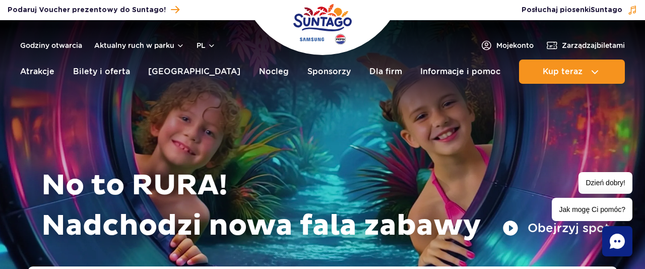  What do you see at coordinates (93, 10) in the screenshot?
I see `a: Podaruj Voucher prezentowy do Suntago!` at bounding box center [93, 10].